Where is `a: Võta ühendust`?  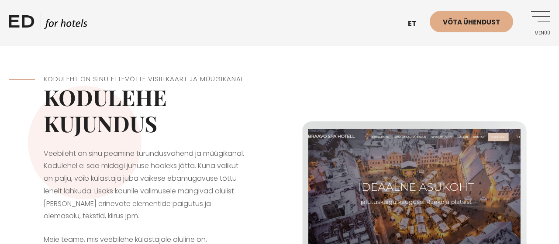
a: Võta ühendust is located at coordinates (472, 21).